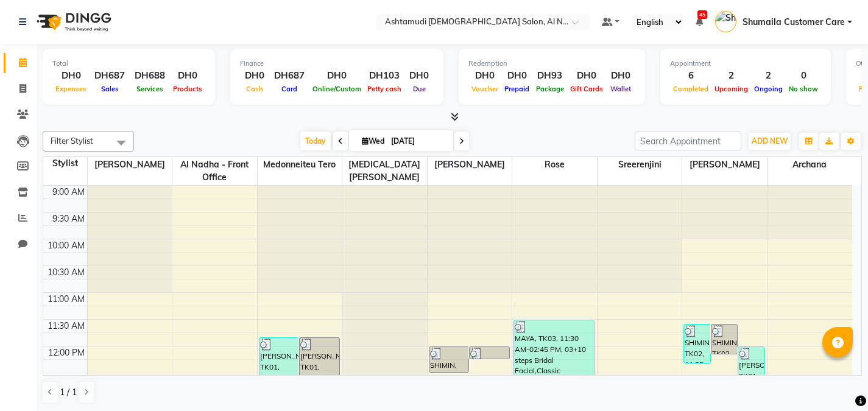 The image size is (868, 411). Describe the element at coordinates (552, 64) in the screenshot. I see `div: Redemption` at that location.